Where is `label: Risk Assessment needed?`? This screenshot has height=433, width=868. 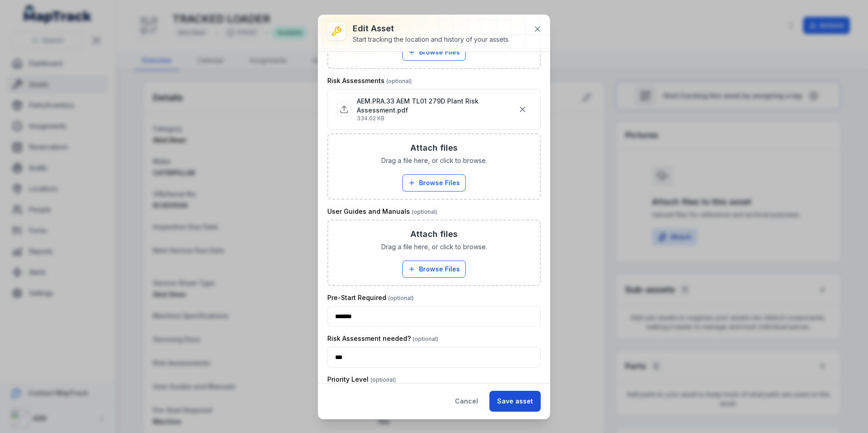
label: Risk Assessment needed? is located at coordinates (383, 338).